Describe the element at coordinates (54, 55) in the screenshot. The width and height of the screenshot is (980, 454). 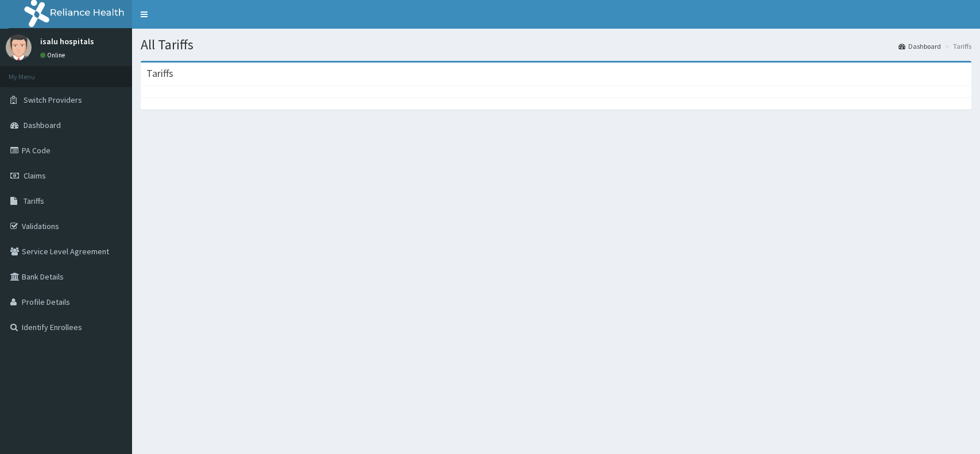
I see `a: Online` at that location.